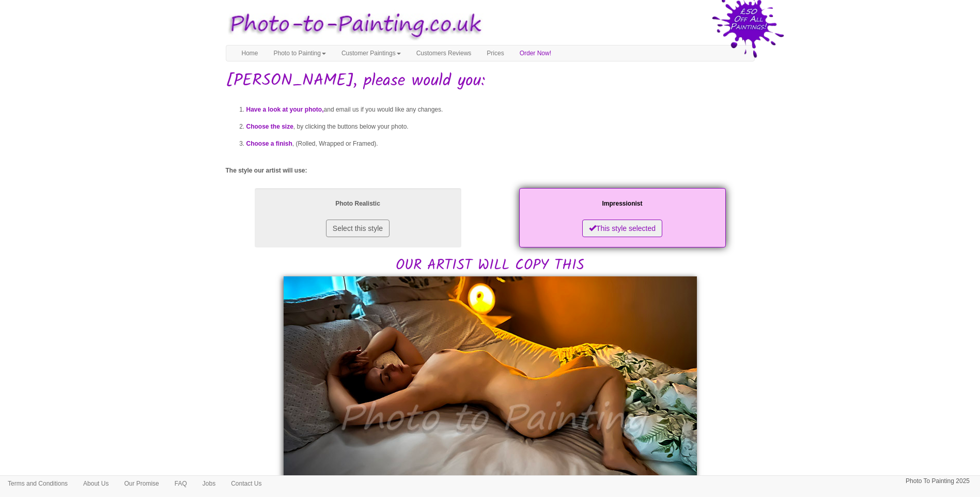  Describe the element at coordinates (96, 483) in the screenshot. I see `a: About Us` at that location.